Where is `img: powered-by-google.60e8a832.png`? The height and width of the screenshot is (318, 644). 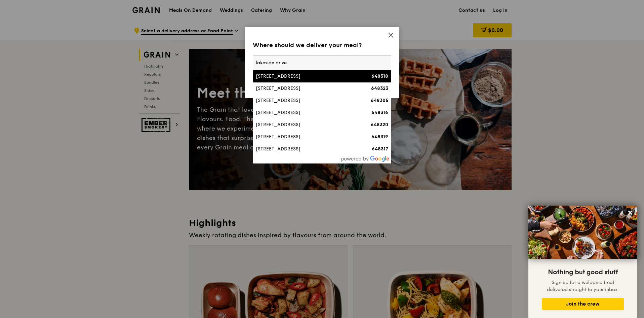
img: powered-by-google.60e8a832.png is located at coordinates (365, 159).